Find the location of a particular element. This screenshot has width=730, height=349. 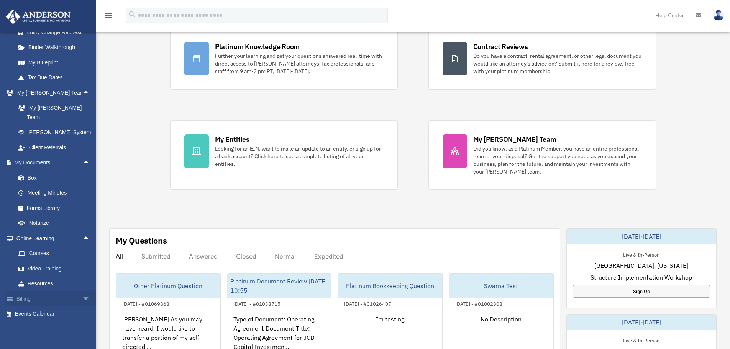

a: Platinum Knowledge Room Further your learning and get your questions answered real-time with dire... is located at coordinates (284, 59).